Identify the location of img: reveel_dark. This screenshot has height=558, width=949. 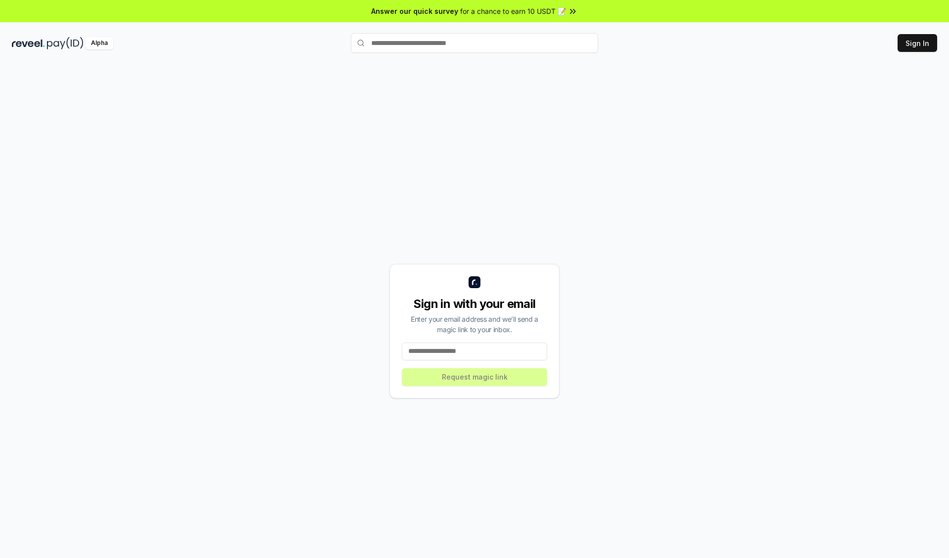
(28, 43).